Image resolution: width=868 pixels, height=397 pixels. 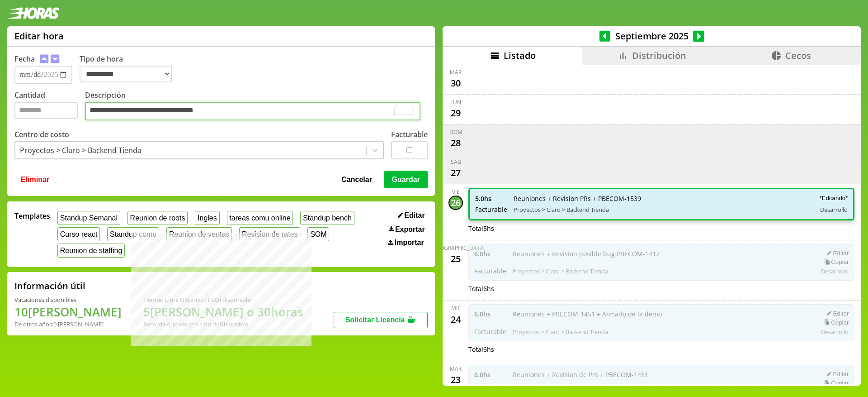 I want to click on div: Vacaciones disponibles, so click(x=68, y=300).